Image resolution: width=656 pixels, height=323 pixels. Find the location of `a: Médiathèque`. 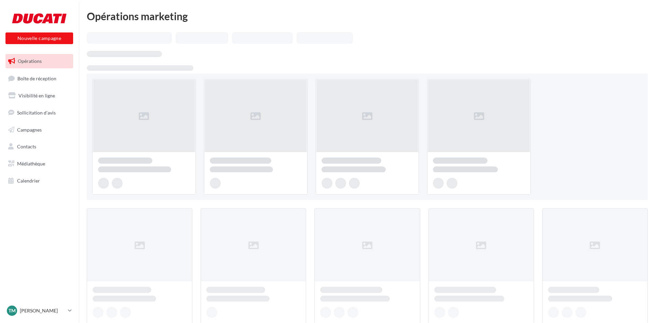

a: Médiathèque is located at coordinates (39, 164).